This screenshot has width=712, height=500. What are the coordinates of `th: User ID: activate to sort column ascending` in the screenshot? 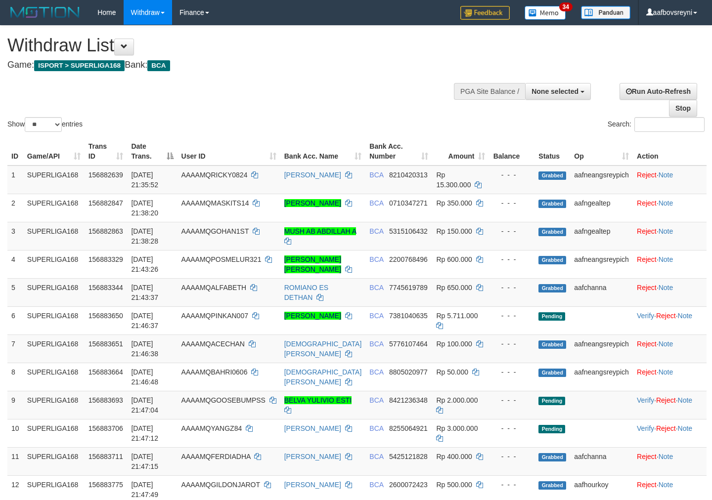 It's located at (229, 151).